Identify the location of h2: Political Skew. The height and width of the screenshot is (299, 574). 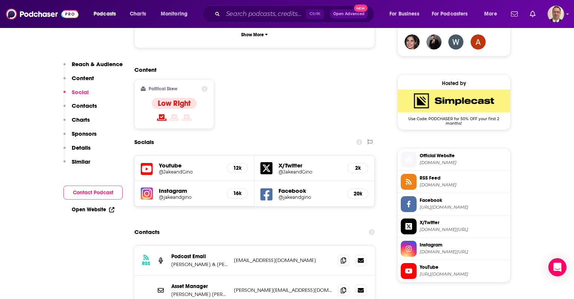
(163, 89).